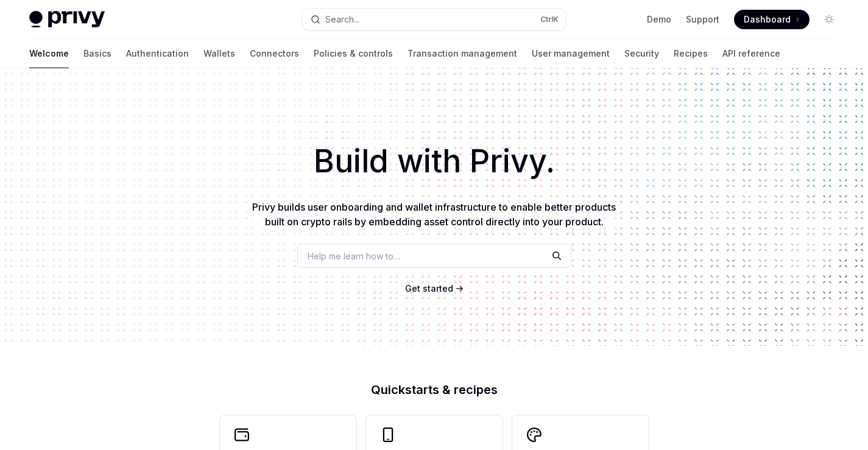 Image resolution: width=868 pixels, height=450 pixels. I want to click on a: Demo, so click(659, 20).